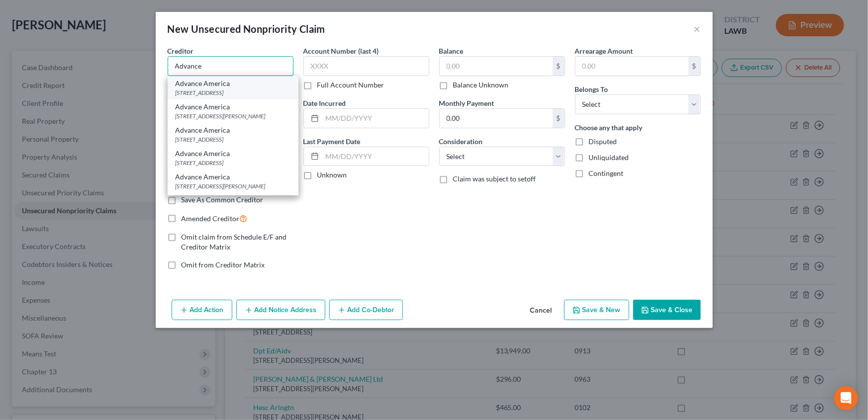 This screenshot has height=420, width=868. Describe the element at coordinates (332, 141) in the screenshot. I see `label: Last Payment Date` at that location.